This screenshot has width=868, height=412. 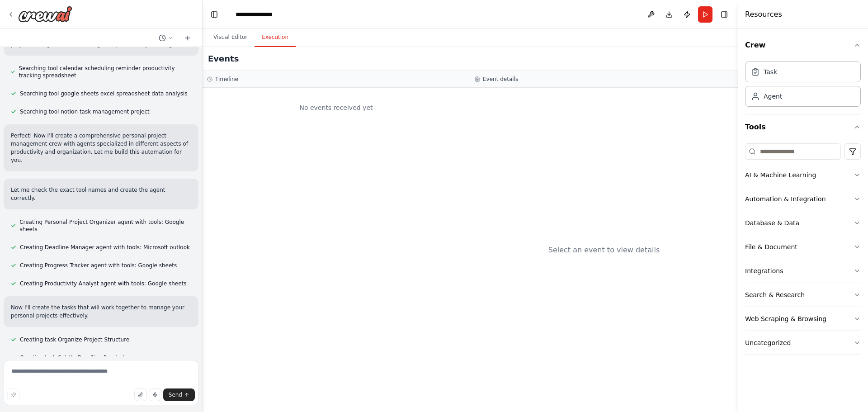 What do you see at coordinates (101, 311) in the screenshot?
I see `p: Now I'll create the tasks that will work together to manage your personal projects effectively.` at bounding box center [101, 311].